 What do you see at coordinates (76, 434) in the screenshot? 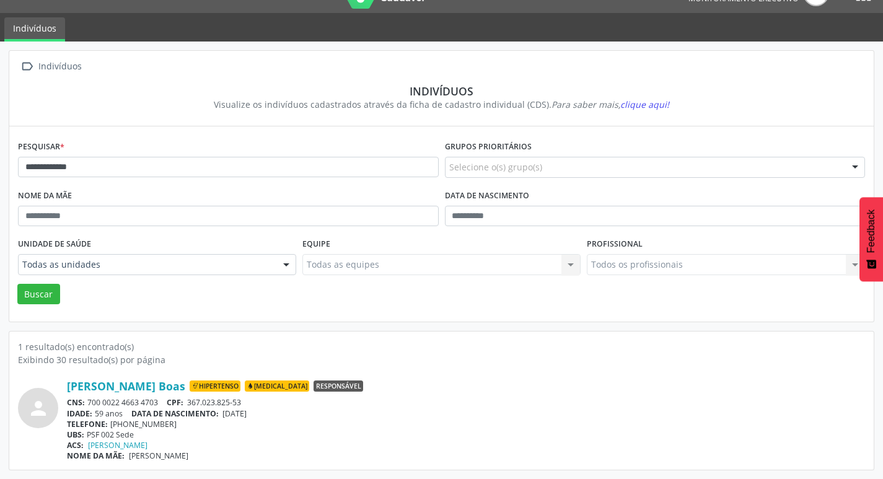
I see `span: UBS:` at bounding box center [76, 434].